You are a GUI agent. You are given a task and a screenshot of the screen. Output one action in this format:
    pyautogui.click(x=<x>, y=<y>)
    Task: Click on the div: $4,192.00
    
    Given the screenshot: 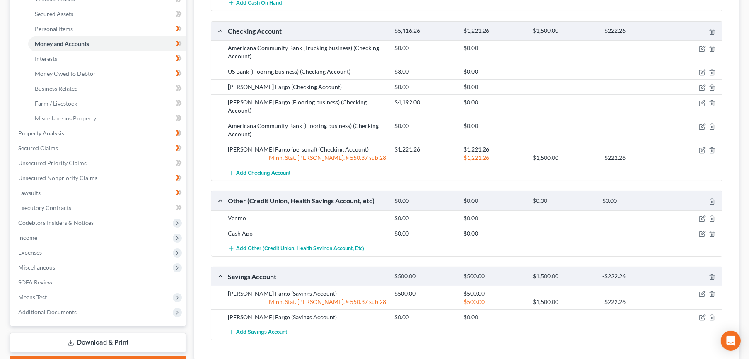 What is the action you would take?
    pyautogui.click(x=425, y=102)
    